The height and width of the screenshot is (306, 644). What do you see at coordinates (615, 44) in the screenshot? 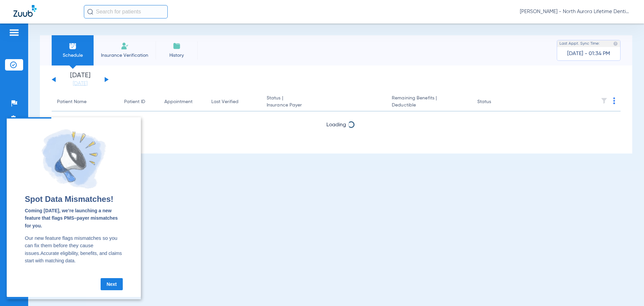
I see `img: last sync help info` at bounding box center [615, 44].